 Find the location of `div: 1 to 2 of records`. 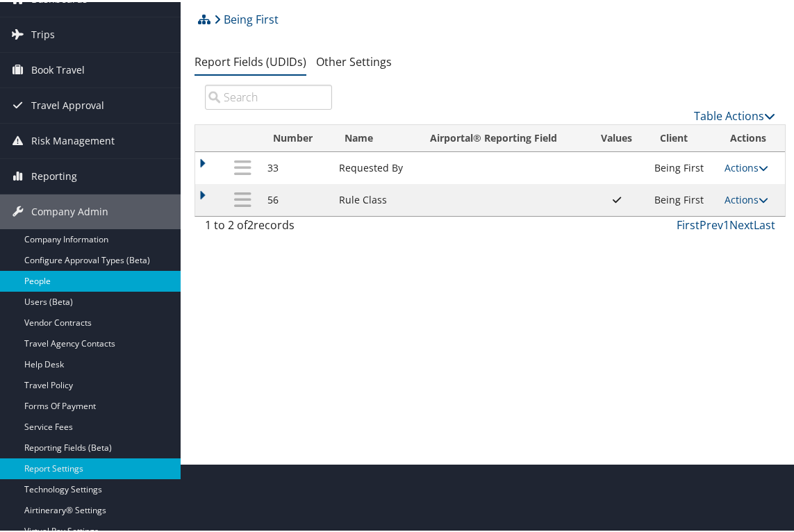

div: 1 to 2 of records is located at coordinates (268, 226).